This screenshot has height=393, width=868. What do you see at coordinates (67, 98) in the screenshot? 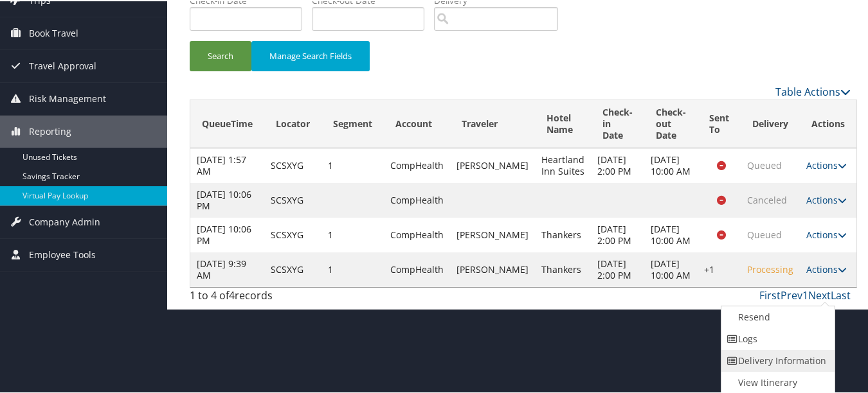
I see `span: Risk Management` at bounding box center [67, 98].